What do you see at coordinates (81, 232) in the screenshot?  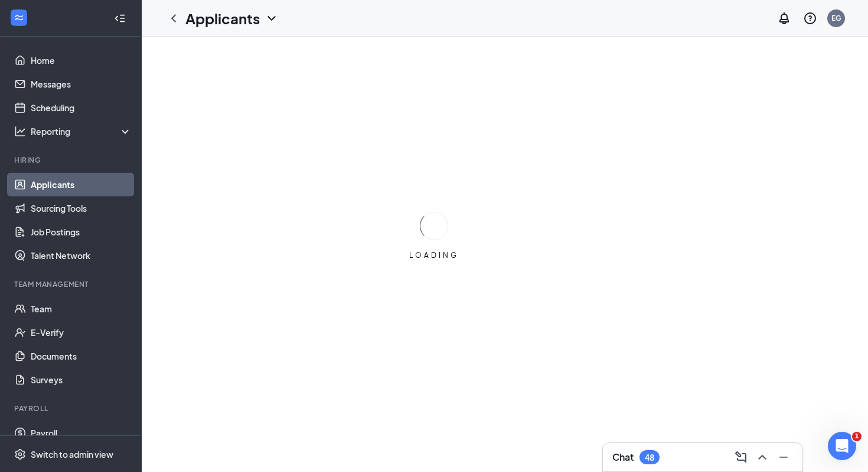 I see `a: Job Postings` at bounding box center [81, 232].